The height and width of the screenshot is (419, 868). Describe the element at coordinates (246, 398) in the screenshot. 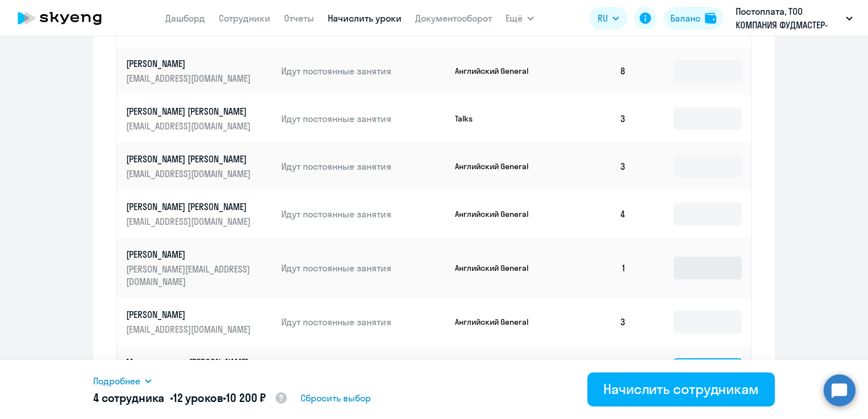

I see `span: 10 200 ₽` at that location.